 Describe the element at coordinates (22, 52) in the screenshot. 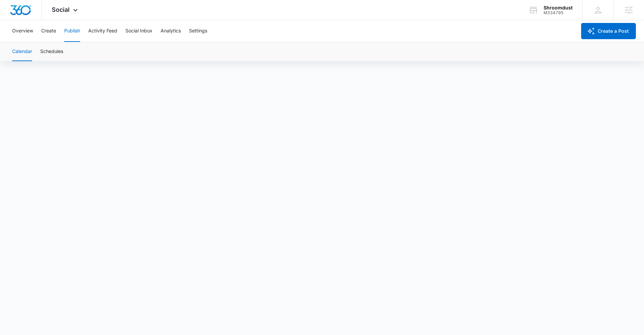

I see `button: Calendar` at that location.